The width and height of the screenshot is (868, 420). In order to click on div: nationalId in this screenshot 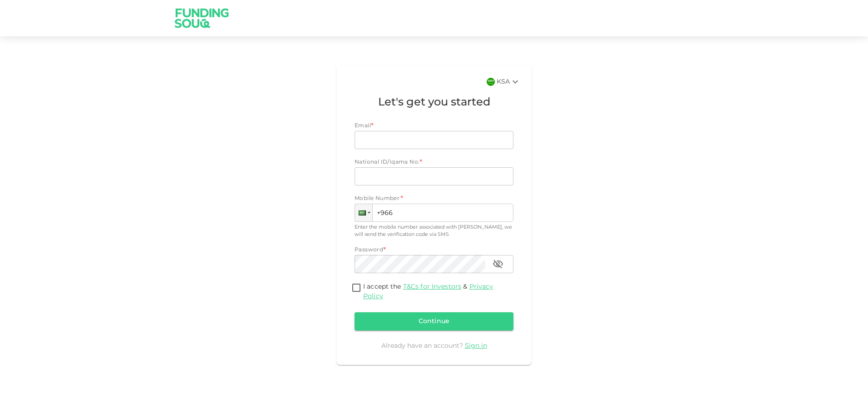, I will do `click(434, 177)`.